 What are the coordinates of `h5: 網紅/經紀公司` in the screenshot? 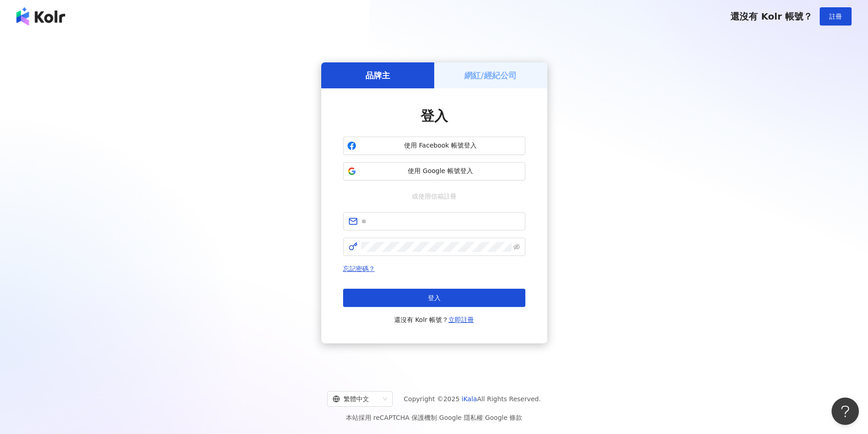 It's located at (490, 75).